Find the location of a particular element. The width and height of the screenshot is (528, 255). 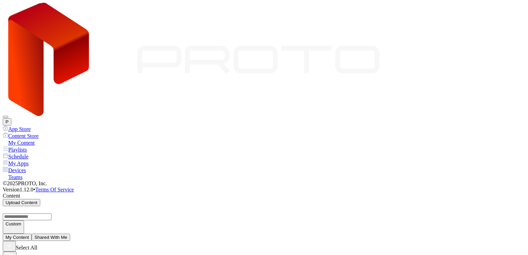

div: My Content is located at coordinates (264, 143).